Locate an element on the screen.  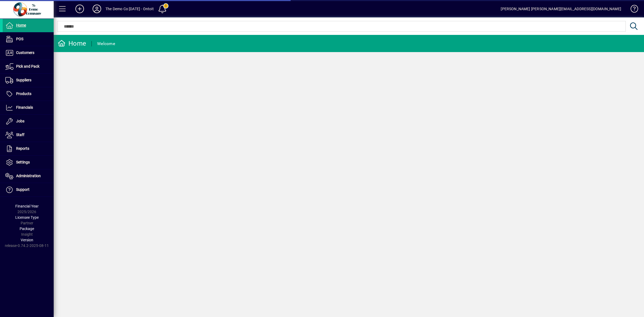
div: Home is located at coordinates (72, 43).